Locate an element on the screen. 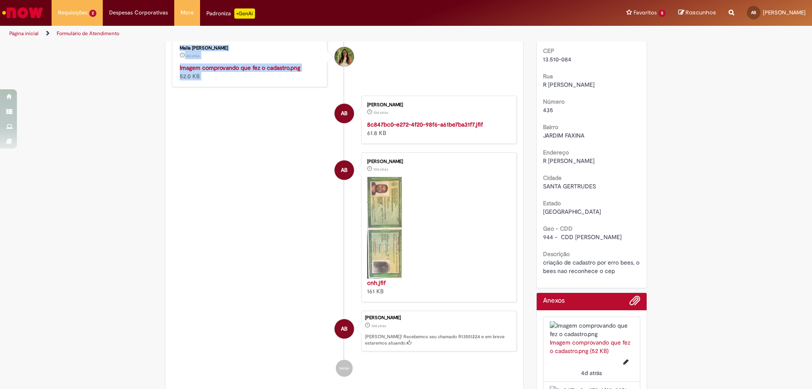 The image size is (812, 389). h2: Anexos is located at coordinates (554, 301).